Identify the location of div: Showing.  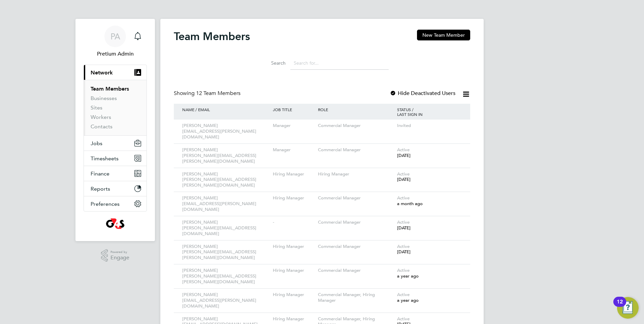
(208, 93).